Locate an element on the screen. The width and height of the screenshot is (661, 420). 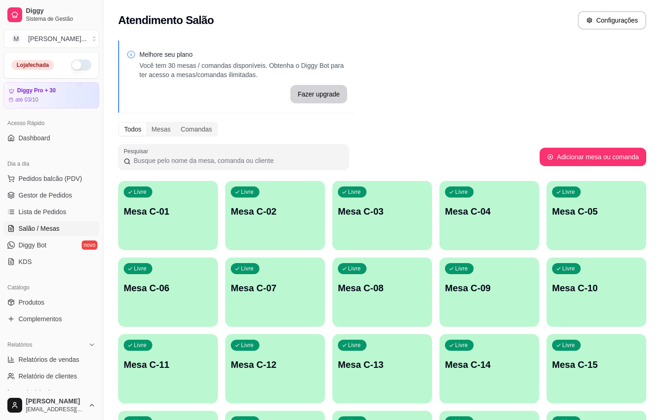
a: Relatórios de vendas is located at coordinates (51, 360).